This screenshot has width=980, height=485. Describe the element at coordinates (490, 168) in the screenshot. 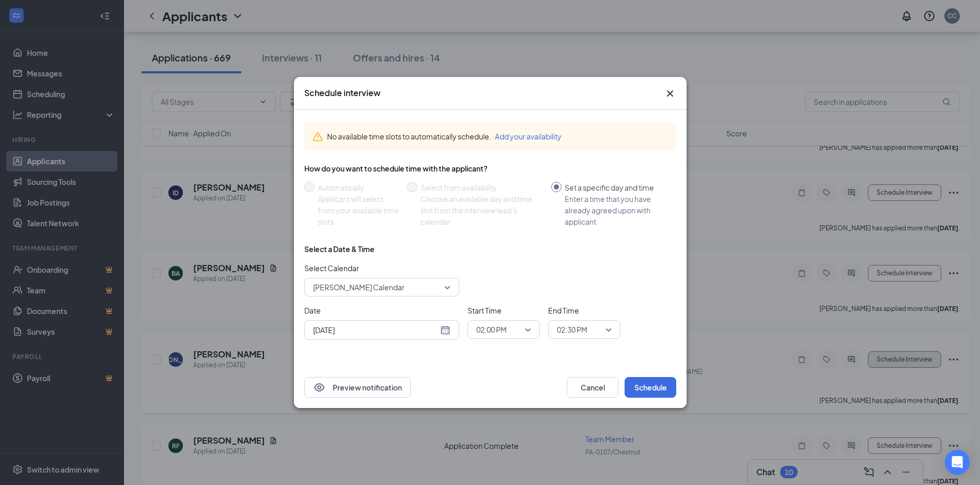

I see `div: How do you want to schedule time with the applicant?` at that location.